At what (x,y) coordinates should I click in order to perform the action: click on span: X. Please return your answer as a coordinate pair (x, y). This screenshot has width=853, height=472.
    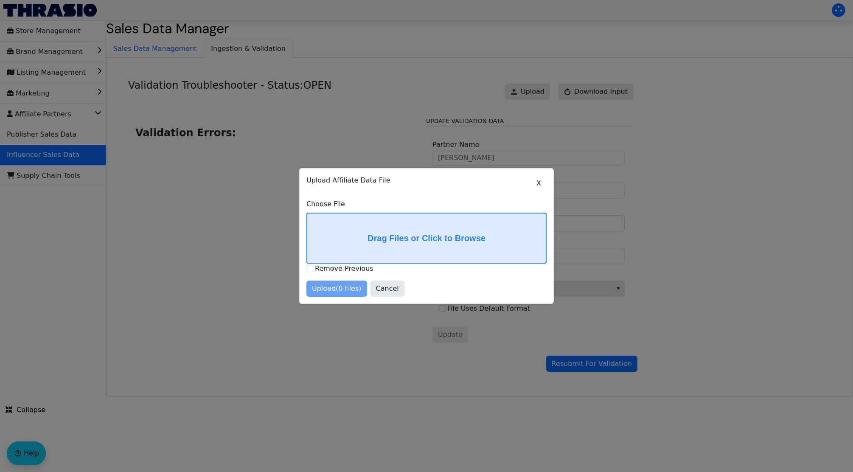
    Looking at the image, I should click on (539, 183).